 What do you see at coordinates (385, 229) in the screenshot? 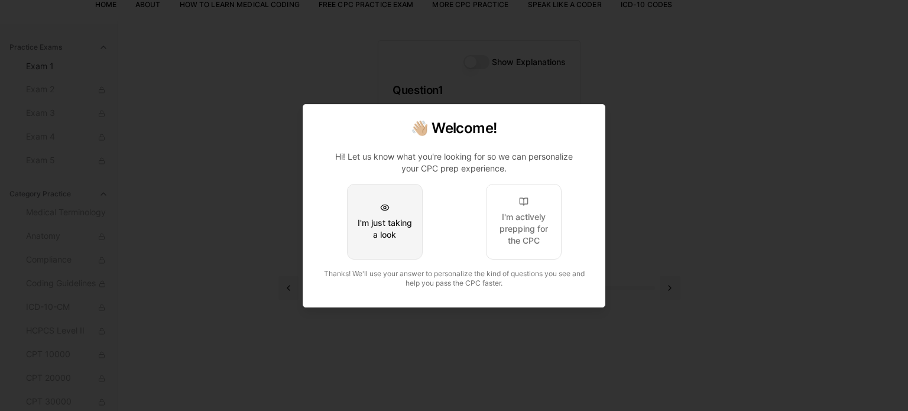
I see `div: I'm just taking a look` at bounding box center [385, 229].